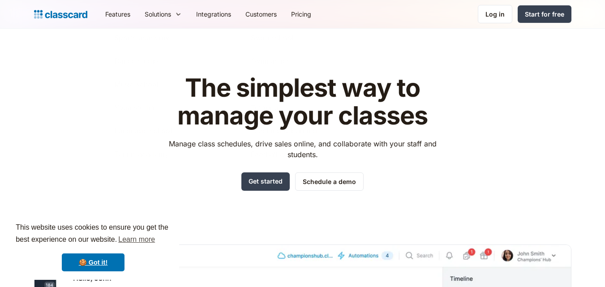 This screenshot has height=287, width=605. Describe the element at coordinates (297, 154) in the screenshot. I see `a: Football academy` at that location.